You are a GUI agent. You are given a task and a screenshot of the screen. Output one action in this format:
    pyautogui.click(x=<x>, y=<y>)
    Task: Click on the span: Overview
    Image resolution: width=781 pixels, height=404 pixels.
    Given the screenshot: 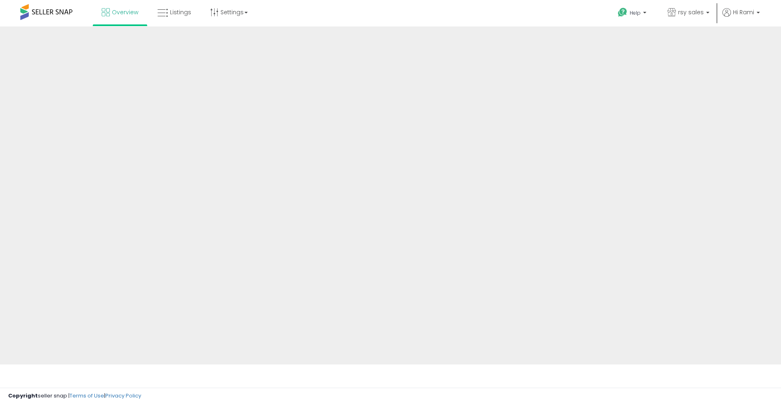 What is the action you would take?
    pyautogui.click(x=125, y=12)
    